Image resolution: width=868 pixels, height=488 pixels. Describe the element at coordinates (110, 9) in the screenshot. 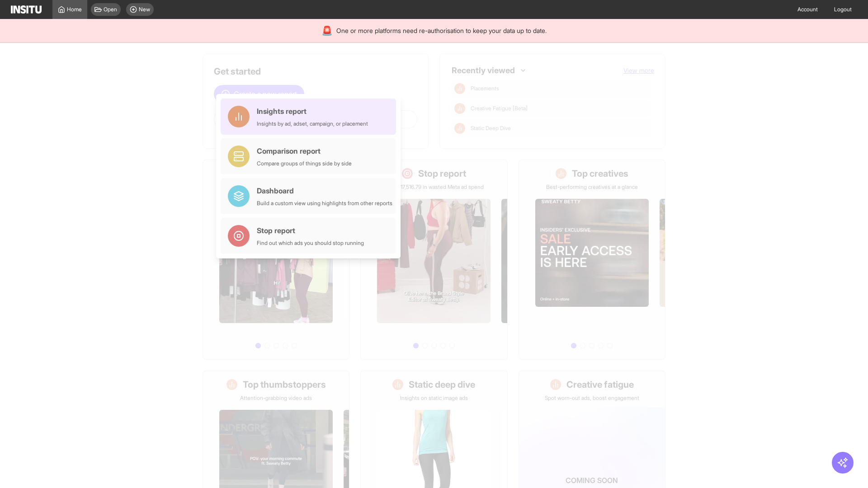

I see `span: Open` at that location.